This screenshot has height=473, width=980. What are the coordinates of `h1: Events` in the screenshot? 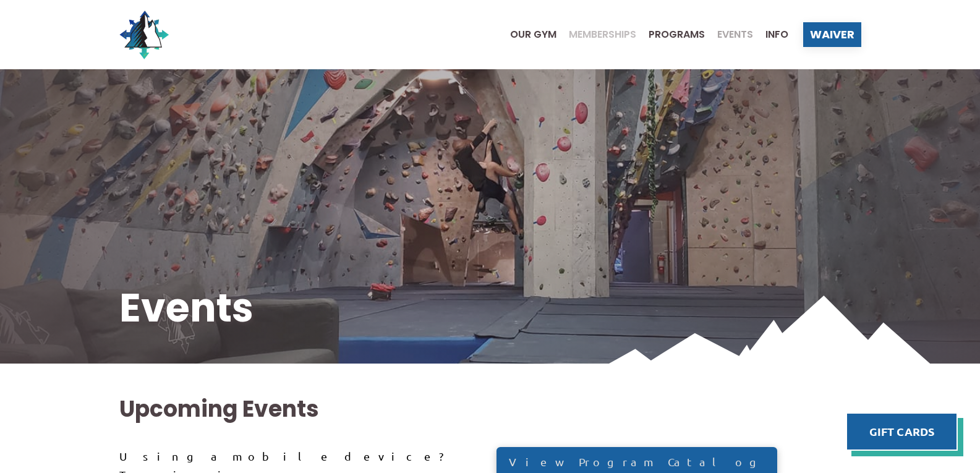 It's located at (490, 308).